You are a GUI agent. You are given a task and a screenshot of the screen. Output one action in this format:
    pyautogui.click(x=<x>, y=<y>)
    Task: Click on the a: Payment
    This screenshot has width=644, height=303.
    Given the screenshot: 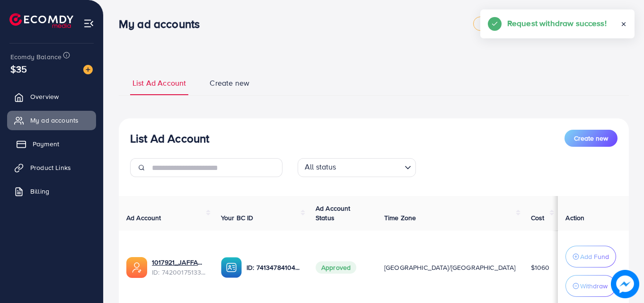 What is the action you would take?
    pyautogui.click(x=51, y=144)
    